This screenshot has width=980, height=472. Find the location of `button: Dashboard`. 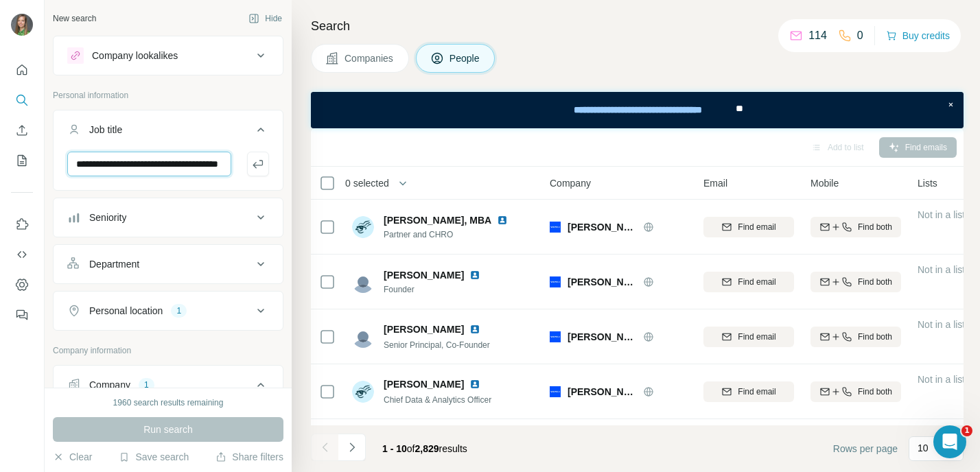

button: Dashboard is located at coordinates (22, 285).